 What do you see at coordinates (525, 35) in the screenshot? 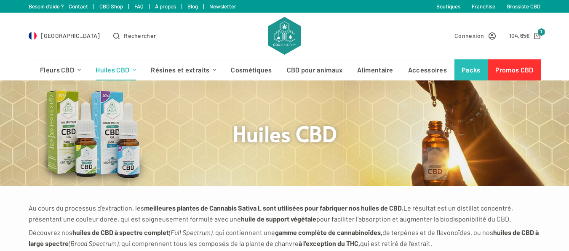
I see `a: Panier d’achat` at bounding box center [525, 35].